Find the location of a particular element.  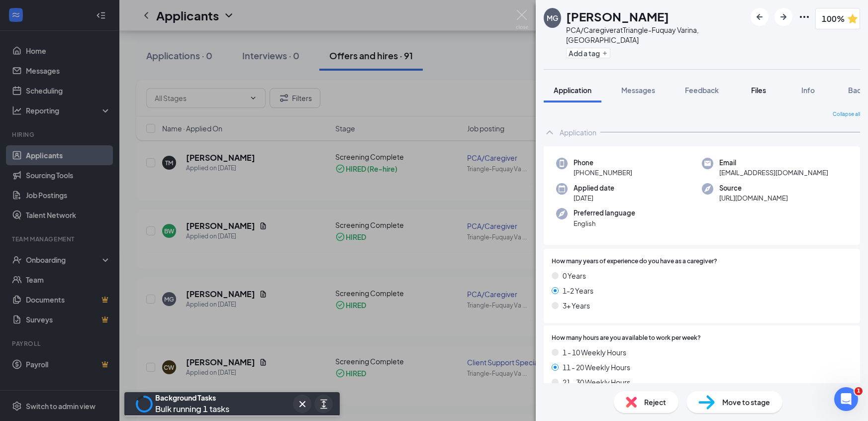

span: 0 Years is located at coordinates (574, 276).